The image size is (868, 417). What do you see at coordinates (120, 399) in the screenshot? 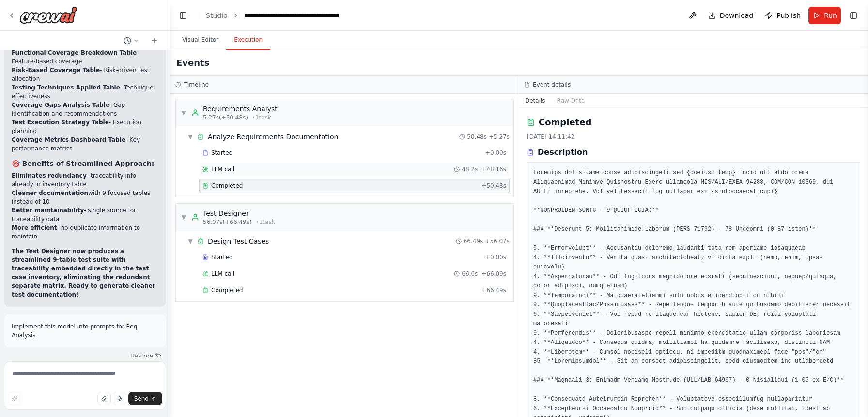
I see `button: Click to speak your automation idea` at bounding box center [120, 399].